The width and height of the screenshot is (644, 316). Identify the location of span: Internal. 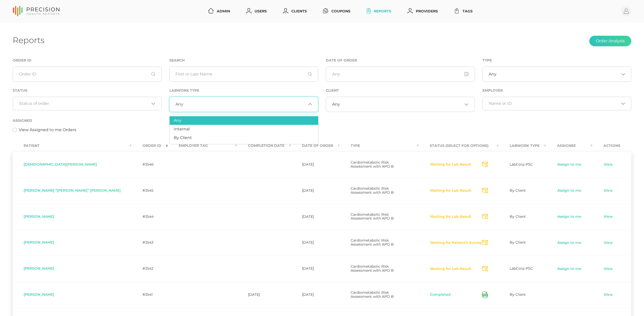
(181, 129).